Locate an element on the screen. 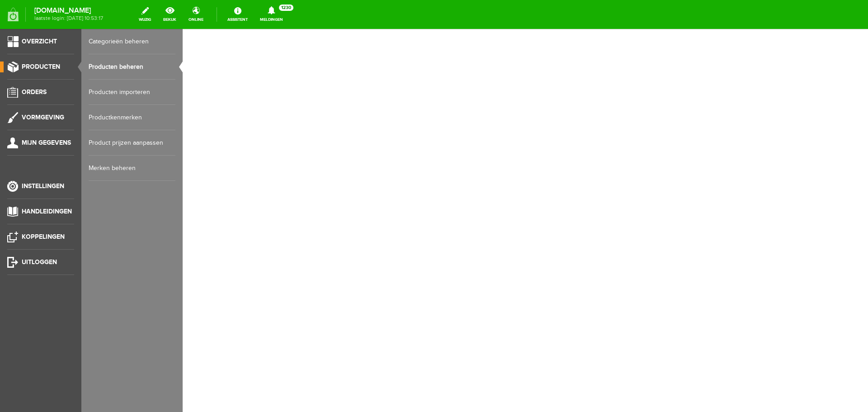  a: Producten importeren is located at coordinates (132, 93).